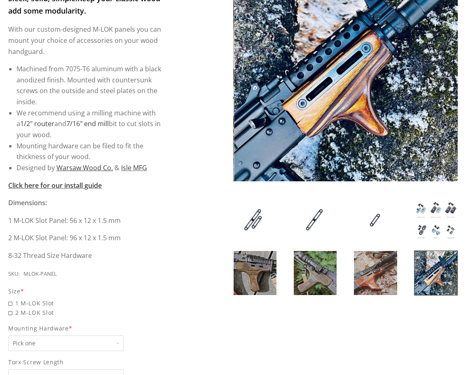 The image size is (466, 375). I want to click on select: Mounting Hardware*, so click(66, 343).